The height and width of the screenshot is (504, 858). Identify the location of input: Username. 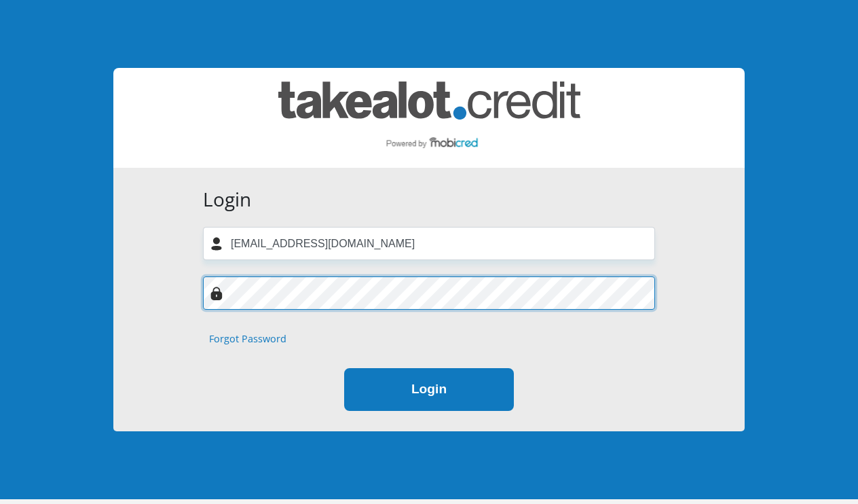
(429, 243).